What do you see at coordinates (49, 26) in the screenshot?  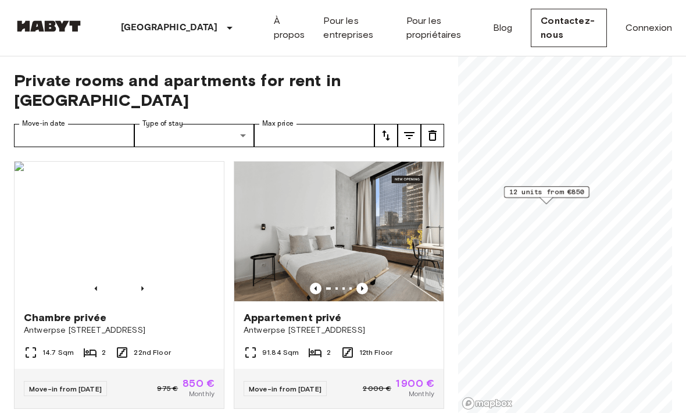 I see `img: Habyt` at bounding box center [49, 26].